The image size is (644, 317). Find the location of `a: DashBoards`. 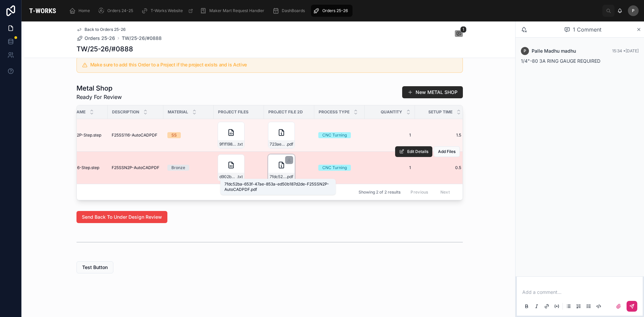

a: DashBoards is located at coordinates (290, 11).